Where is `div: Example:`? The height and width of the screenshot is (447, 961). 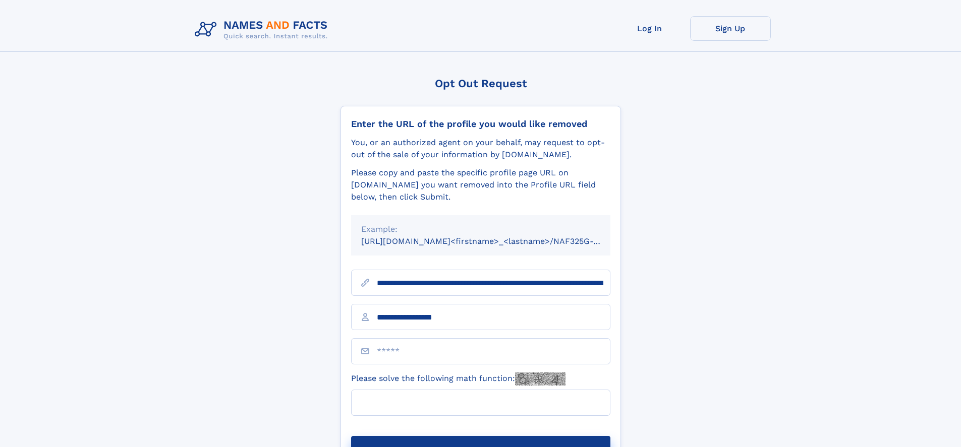
div: Example: is located at coordinates (481, 230).